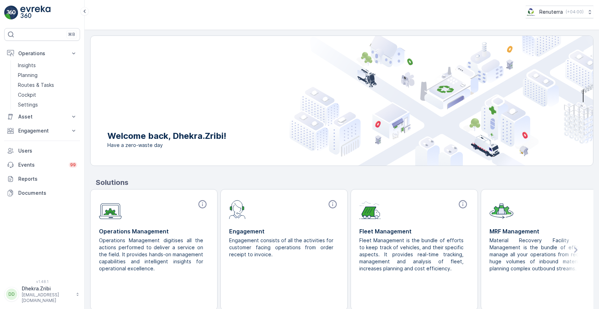 Image resolution: width=599 pixels, height=309 pixels. Describe the element at coordinates (42, 53) in the screenshot. I see `button: Operations` at that location.